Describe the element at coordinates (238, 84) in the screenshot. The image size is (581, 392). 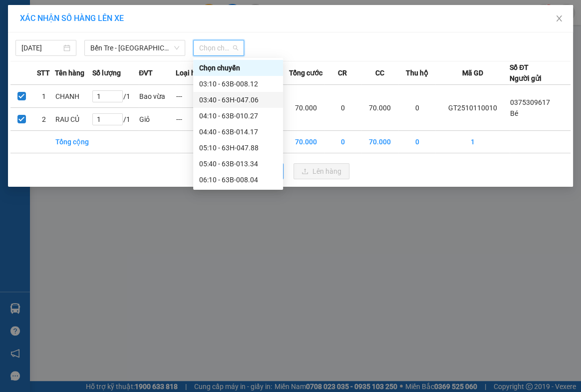
I see `div: 03:10 - 63B-008.12` at that location.